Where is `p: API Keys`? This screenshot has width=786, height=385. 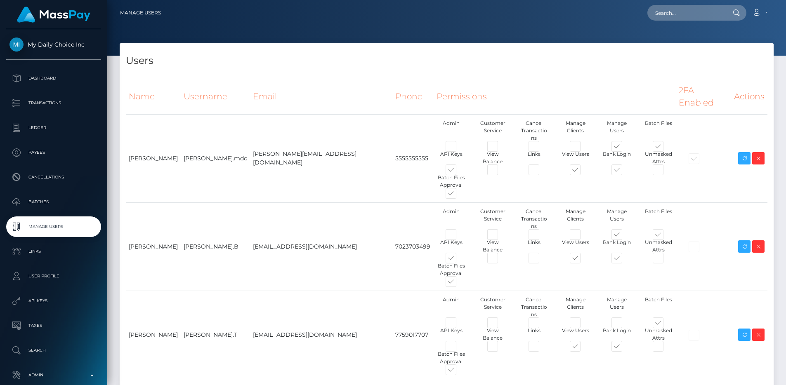
p: API Keys is located at coordinates (54, 301).